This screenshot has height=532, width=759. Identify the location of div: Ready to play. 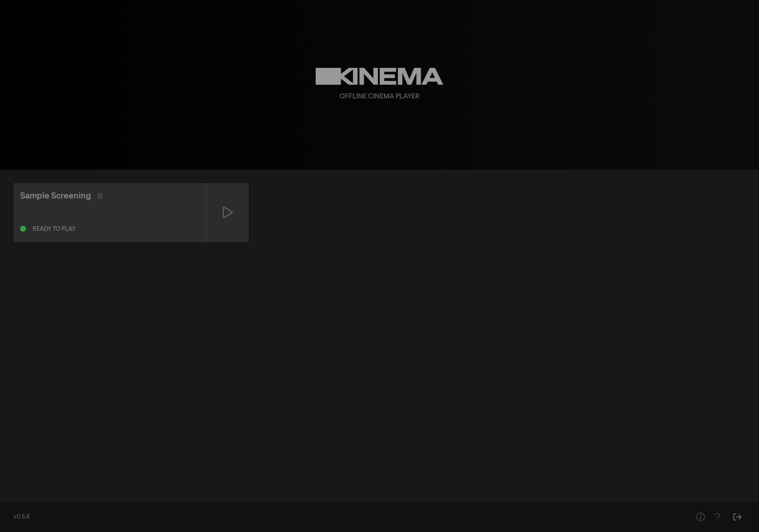
(54, 229).